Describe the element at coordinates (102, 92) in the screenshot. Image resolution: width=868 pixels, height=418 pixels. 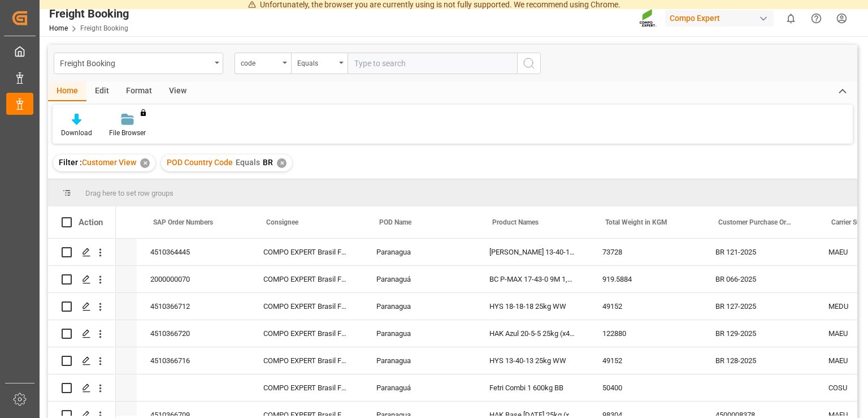
I see `div: Edit` at that location.